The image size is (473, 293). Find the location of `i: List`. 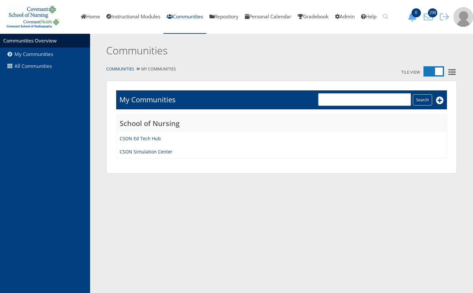

i: List is located at coordinates (452, 72).